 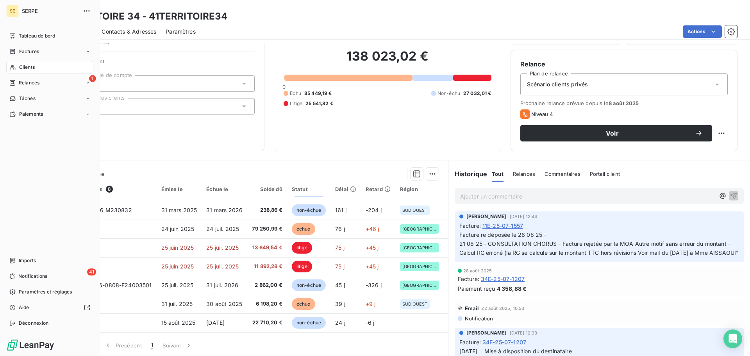 I want to click on span: -204 j, so click(x=374, y=210).